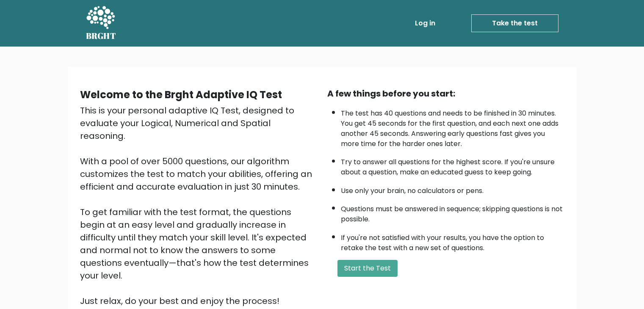  What do you see at coordinates (180, 94) in the screenshot?
I see `b: Welcome to the Brght Adaptive IQ Test` at bounding box center [180, 94].